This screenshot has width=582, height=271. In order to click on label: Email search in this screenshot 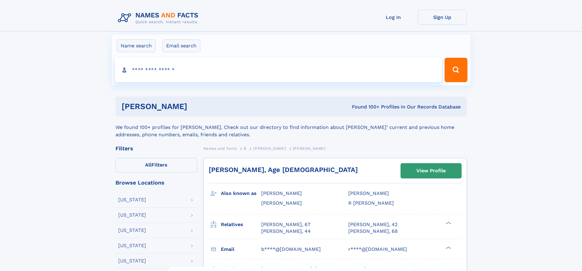, I will do `click(181, 46)`.